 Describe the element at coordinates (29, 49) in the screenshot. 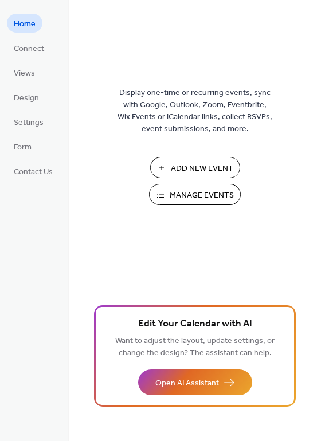

I see `span: Connect` at that location.